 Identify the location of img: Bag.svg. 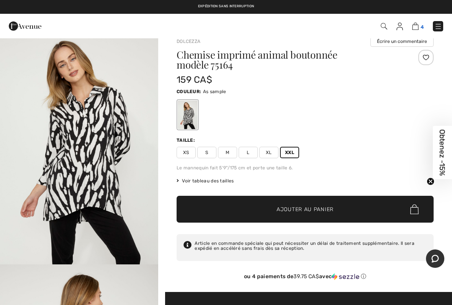
(415, 209).